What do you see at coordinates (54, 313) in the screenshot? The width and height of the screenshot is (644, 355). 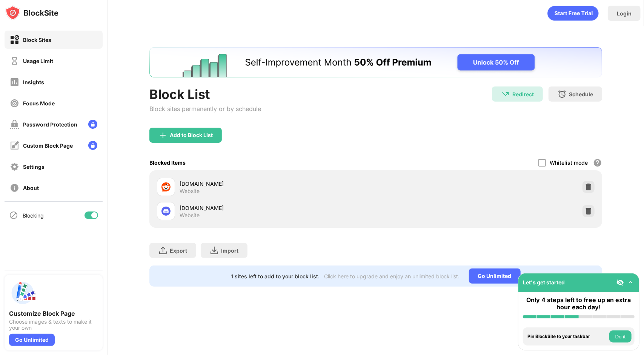 I see `div: Customize Block Page` at bounding box center [54, 313].